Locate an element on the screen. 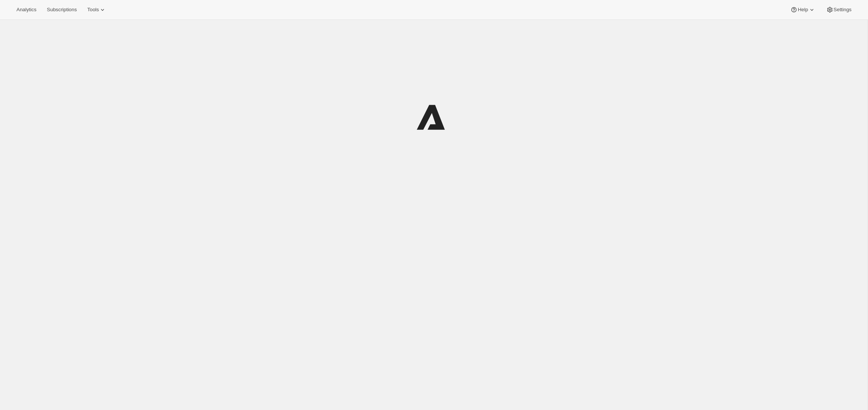 The width and height of the screenshot is (868, 410). span: Subscriptions is located at coordinates (62, 10).